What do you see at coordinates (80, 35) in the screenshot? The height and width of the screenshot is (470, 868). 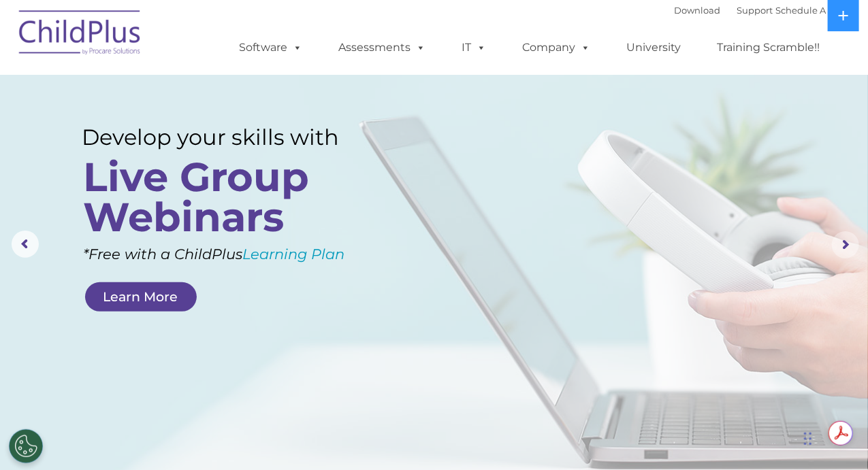 I see `img: ChildPlus by Procare Solutions` at bounding box center [80, 35].